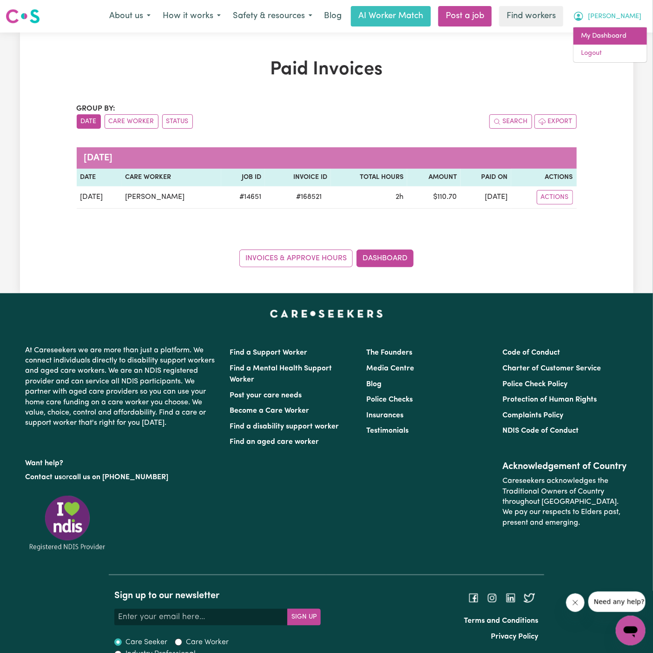 Image resolution: width=653 pixels, height=653 pixels. I want to click on a: AI Worker Match, so click(391, 16).